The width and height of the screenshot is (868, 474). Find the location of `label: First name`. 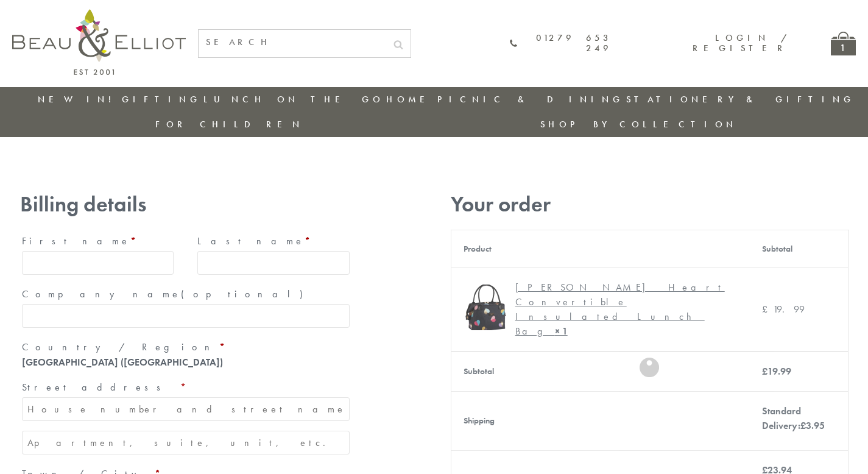

label: First name is located at coordinates (98, 241).